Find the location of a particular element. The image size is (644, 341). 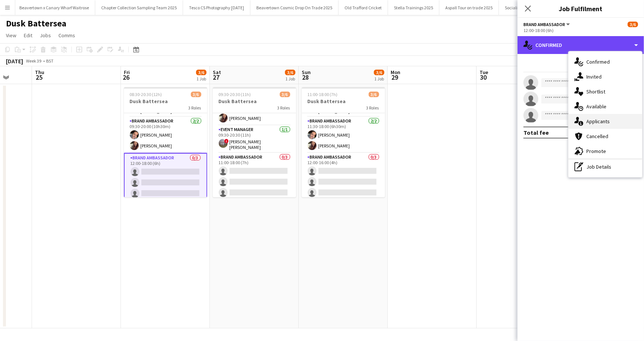

span: Sat is located at coordinates (217, 72).